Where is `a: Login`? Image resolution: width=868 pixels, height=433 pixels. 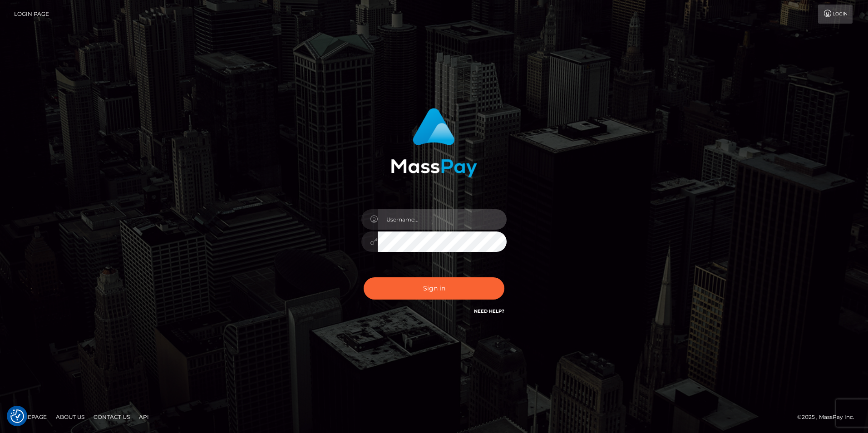
a: Login is located at coordinates (835, 14).